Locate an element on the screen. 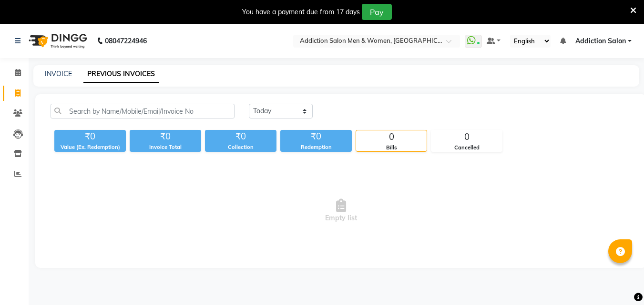 Image resolution: width=644 pixels, height=305 pixels. div: Redemption is located at coordinates (316, 147).